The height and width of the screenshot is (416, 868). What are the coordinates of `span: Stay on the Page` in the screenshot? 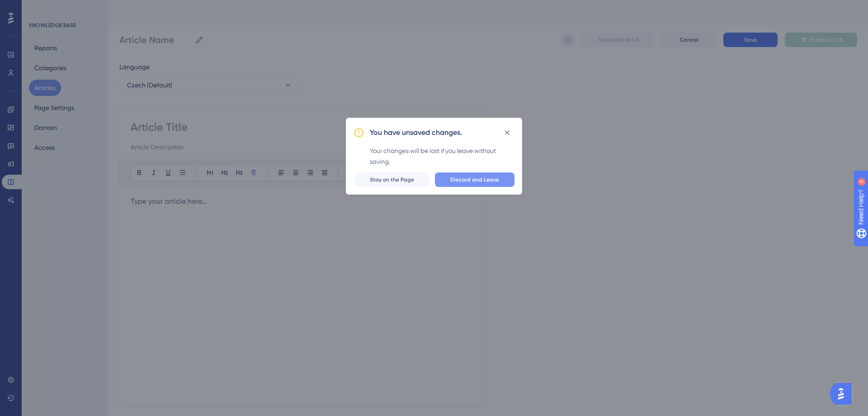 It's located at (392, 180).